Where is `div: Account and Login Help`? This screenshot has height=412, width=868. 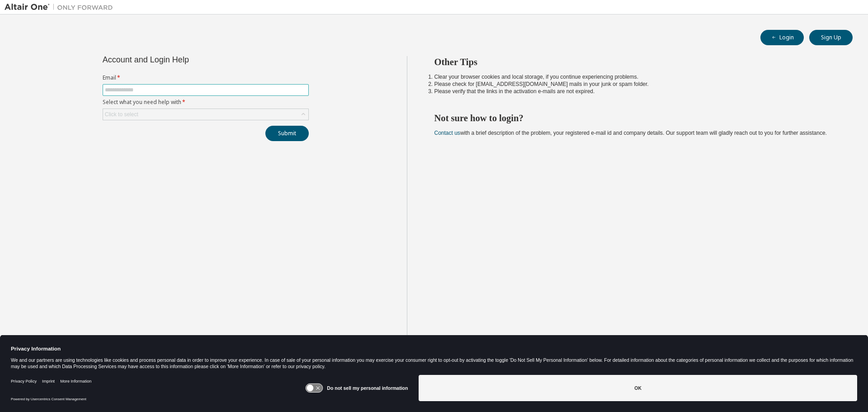
div: Account and Login Help is located at coordinates (185, 60).